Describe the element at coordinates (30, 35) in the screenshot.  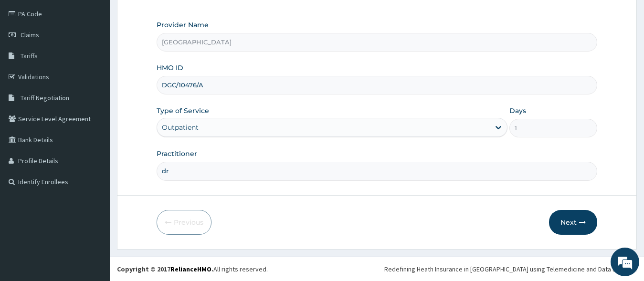
I see `span: Claims` at that location.